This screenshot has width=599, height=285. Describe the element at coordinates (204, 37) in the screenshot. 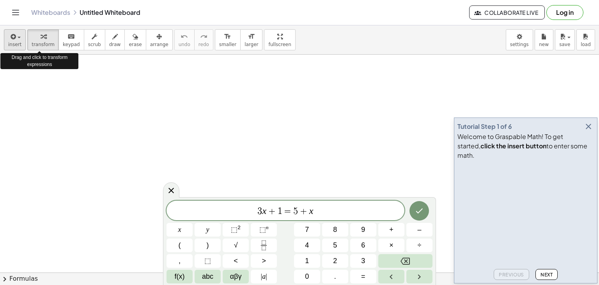

I see `i: redo` at that location.